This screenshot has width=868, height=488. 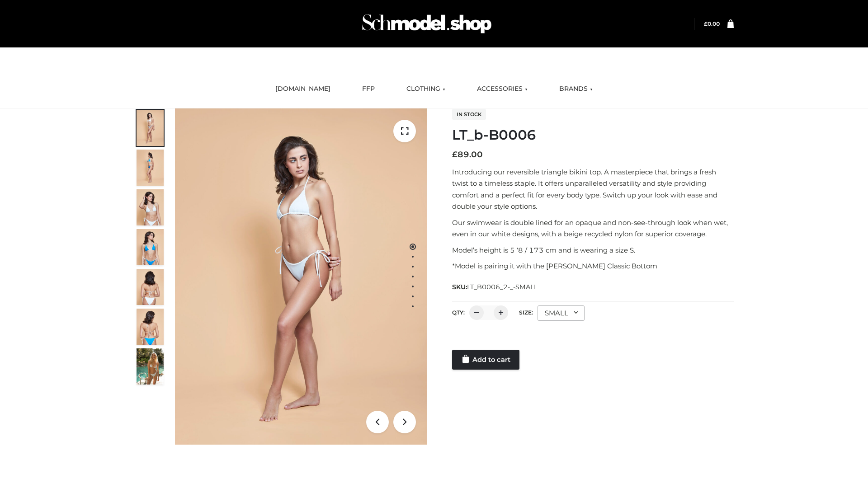 What do you see at coordinates (503, 89) in the screenshot?
I see `a: ACCESSORIES` at bounding box center [503, 89].